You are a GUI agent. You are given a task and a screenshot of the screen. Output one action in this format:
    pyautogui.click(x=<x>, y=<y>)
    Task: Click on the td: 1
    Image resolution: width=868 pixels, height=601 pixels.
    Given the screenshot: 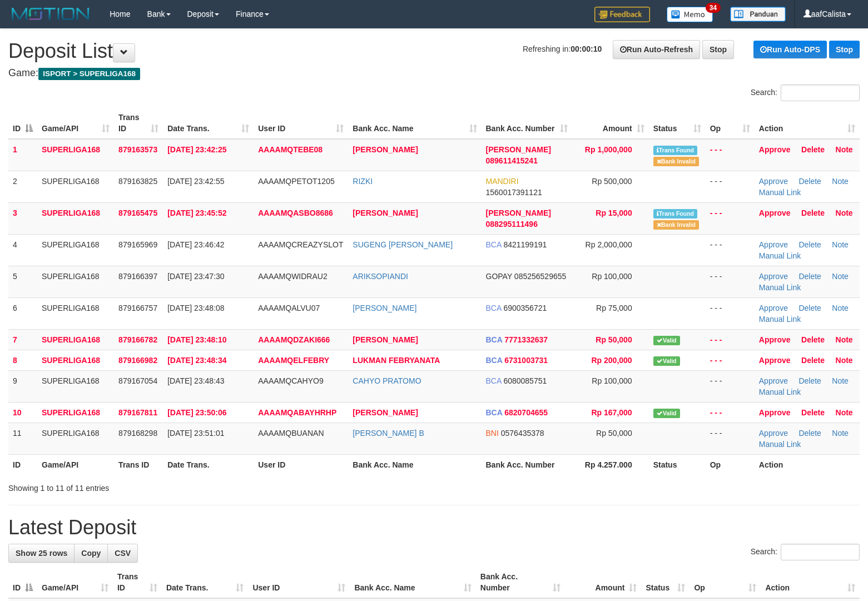 What is the action you would take?
    pyautogui.click(x=23, y=155)
    